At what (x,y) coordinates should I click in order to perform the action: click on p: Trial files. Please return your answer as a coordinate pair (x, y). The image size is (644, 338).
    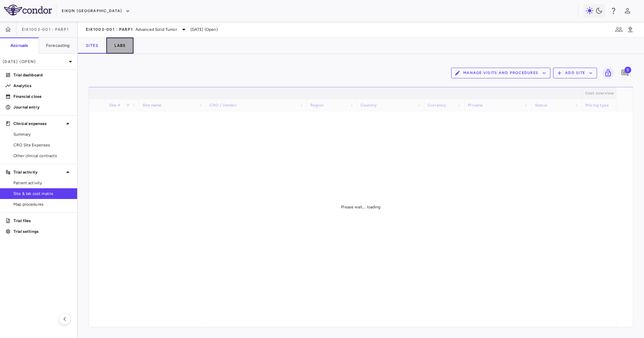
    Looking at the image, I should click on (43, 221).